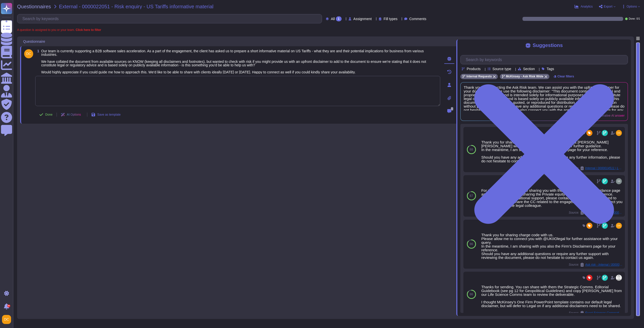 Image resolution: width=644 pixels, height=328 pixels. Describe the element at coordinates (37, 51) in the screenshot. I see `span: 1` at that location.